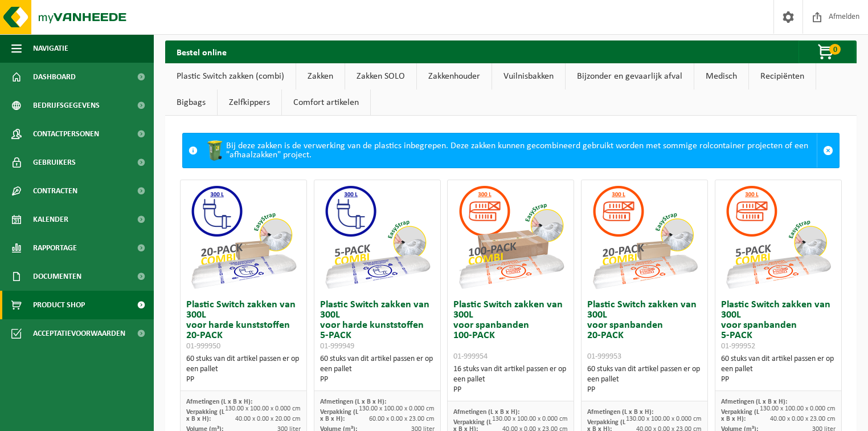 Image resolution: width=868 pixels, height=431 pixels. I want to click on span: 01-999952, so click(738, 346).